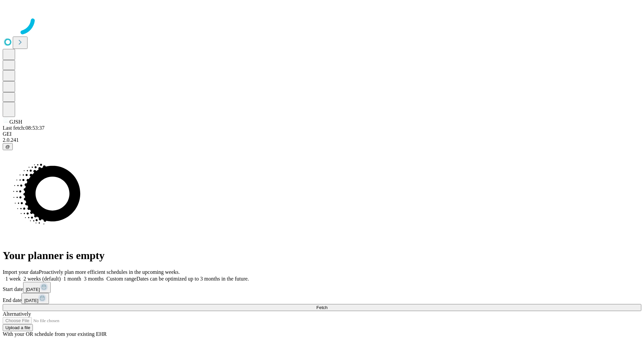  I want to click on div: Start date, so click(322, 287).